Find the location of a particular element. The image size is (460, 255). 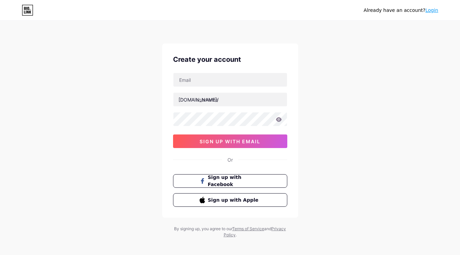

a: Sign up with Apple is located at coordinates (230, 200).